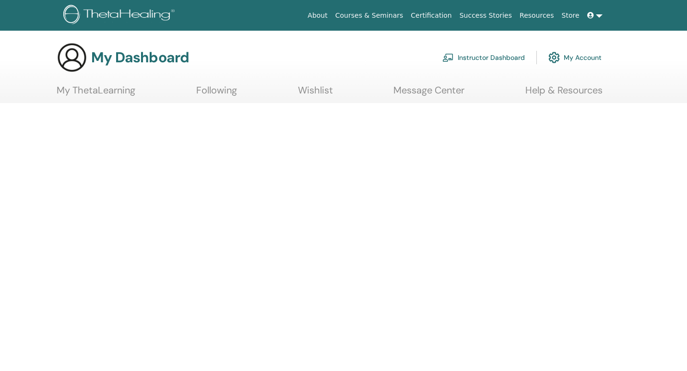  Describe the element at coordinates (429, 93) in the screenshot. I see `a: Message Center` at that location.